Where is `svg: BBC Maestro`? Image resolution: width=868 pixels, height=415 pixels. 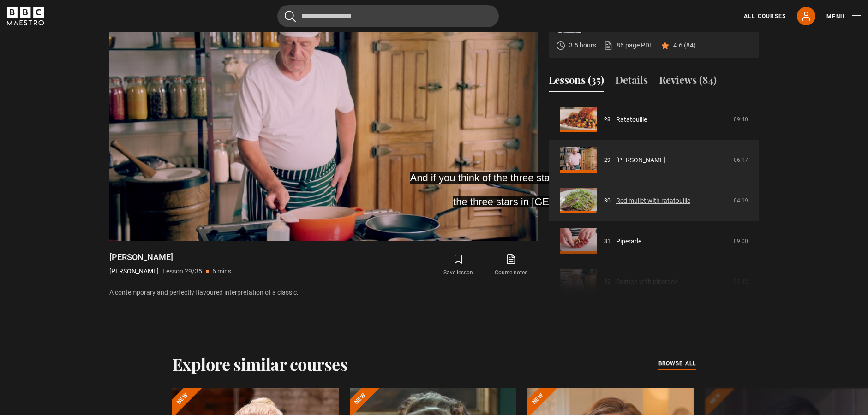 svg: BBC Maestro is located at coordinates (25, 16).